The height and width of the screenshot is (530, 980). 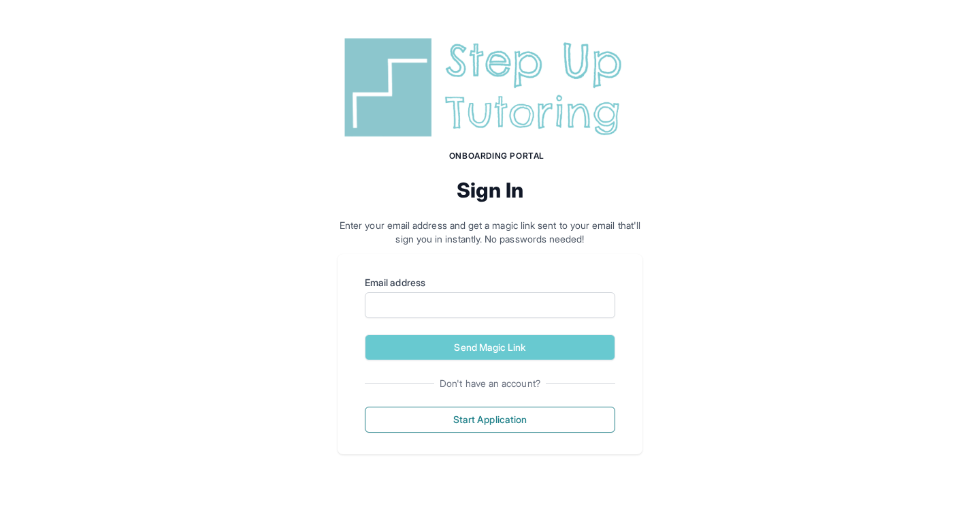 I want to click on label: Email address, so click(x=490, y=282).